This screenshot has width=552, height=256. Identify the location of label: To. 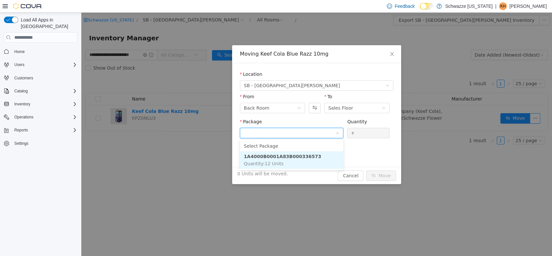
(247, 84).